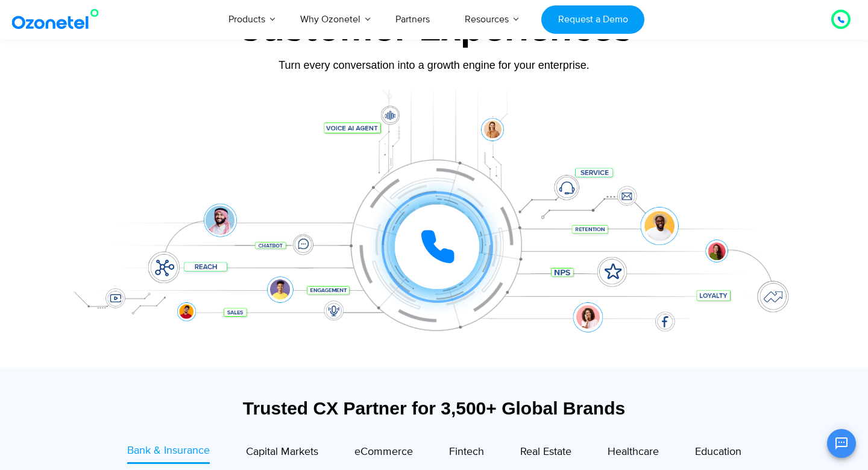  Describe the element at coordinates (434, 65) in the screenshot. I see `div: Turn every conversation into a growth engine for your enterprise.` at that location.